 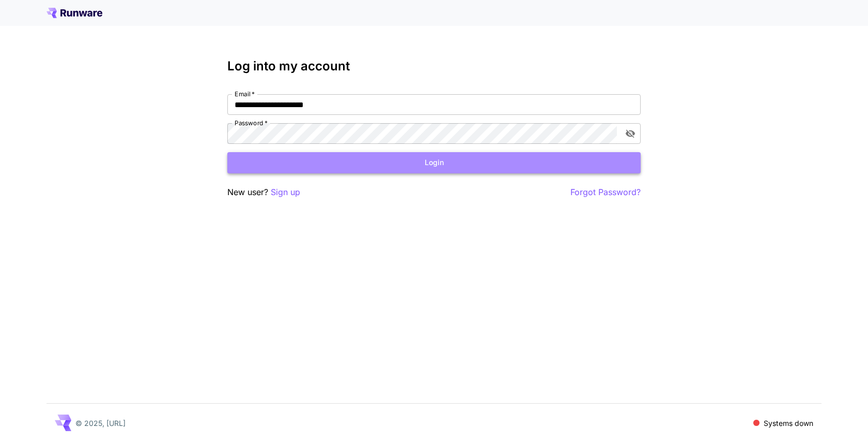 I want to click on p: Systems down, so click(x=789, y=422).